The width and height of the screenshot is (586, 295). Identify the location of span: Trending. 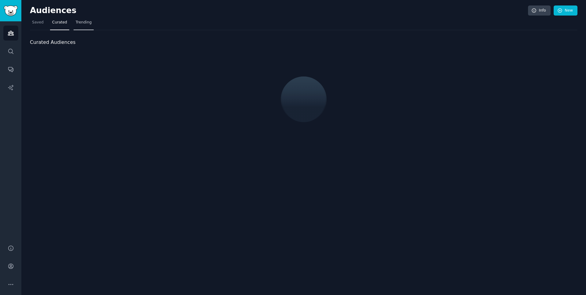
(84, 23).